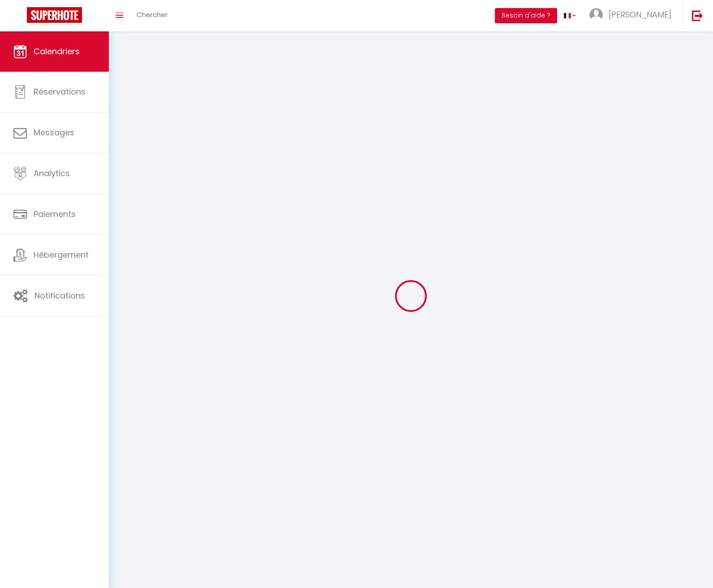  What do you see at coordinates (698, 15) in the screenshot?
I see `img: logout` at bounding box center [698, 15].